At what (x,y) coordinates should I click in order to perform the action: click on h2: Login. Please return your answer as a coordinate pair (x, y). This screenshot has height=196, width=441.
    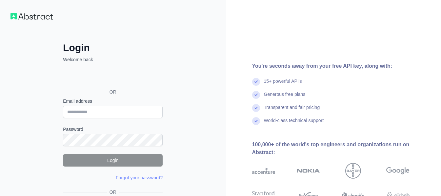
    Looking at the image, I should click on (113, 48).